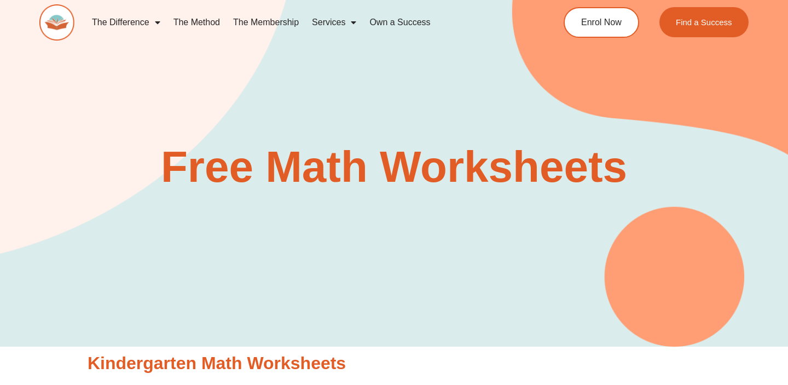 The height and width of the screenshot is (385, 788). What do you see at coordinates (304, 22) in the screenshot?
I see `nav: Menu` at bounding box center [304, 22].